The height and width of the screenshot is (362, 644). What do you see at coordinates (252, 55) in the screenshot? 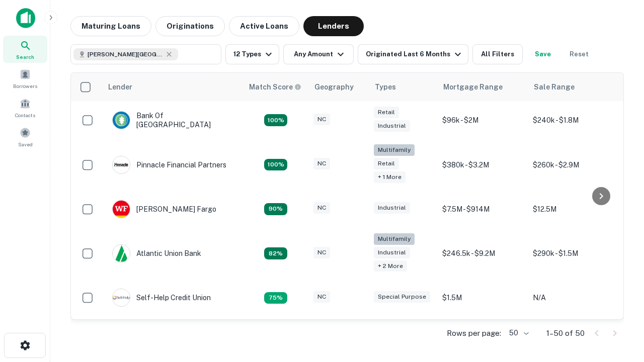
I see `button: 12 Types` at bounding box center [252, 55].